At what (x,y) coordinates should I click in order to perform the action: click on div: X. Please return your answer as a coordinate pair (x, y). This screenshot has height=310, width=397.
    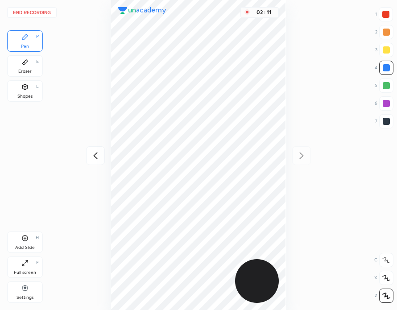
    Looking at the image, I should click on (384, 278).